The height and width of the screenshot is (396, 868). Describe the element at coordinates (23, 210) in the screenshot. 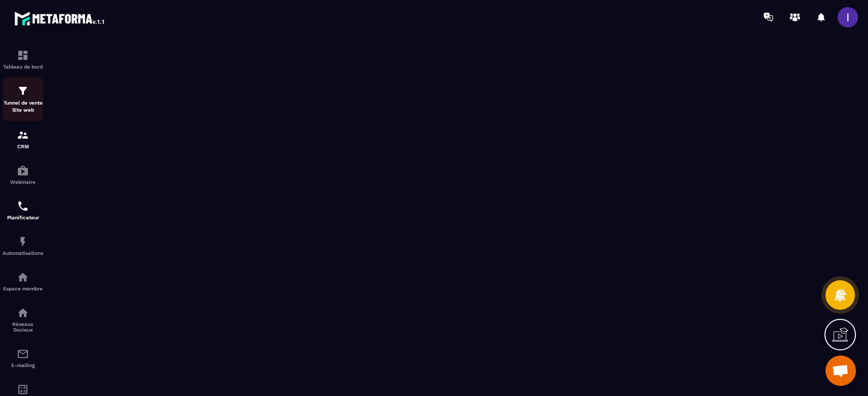

I see `a: schedulerschedulerPlanificateur` at that location.